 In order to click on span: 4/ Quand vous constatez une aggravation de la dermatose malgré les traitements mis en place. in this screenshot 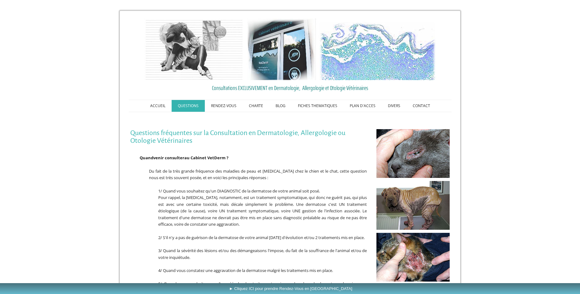, I will do `click(246, 270)`.